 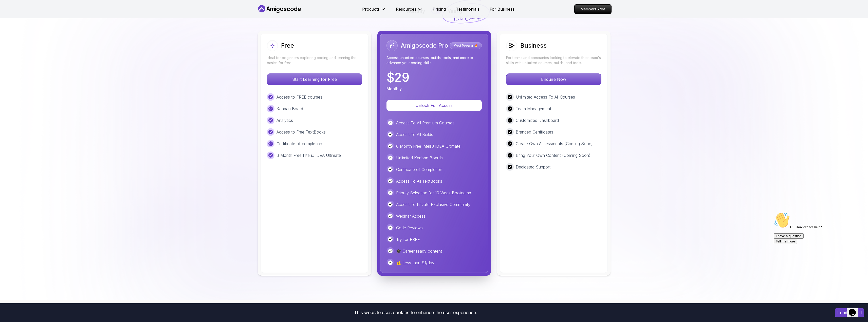 I want to click on p: 💰 Less than $1/day, so click(x=415, y=263).